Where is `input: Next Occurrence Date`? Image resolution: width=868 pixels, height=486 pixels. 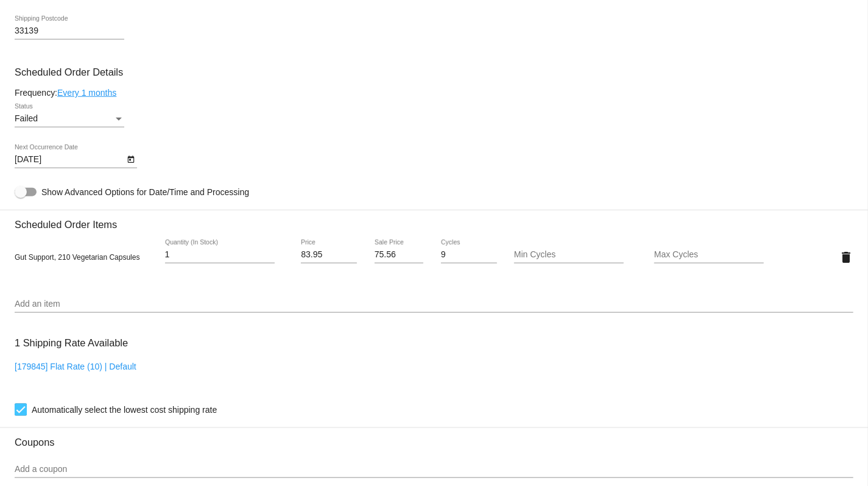 input: Next Occurrence Date is located at coordinates (69, 160).